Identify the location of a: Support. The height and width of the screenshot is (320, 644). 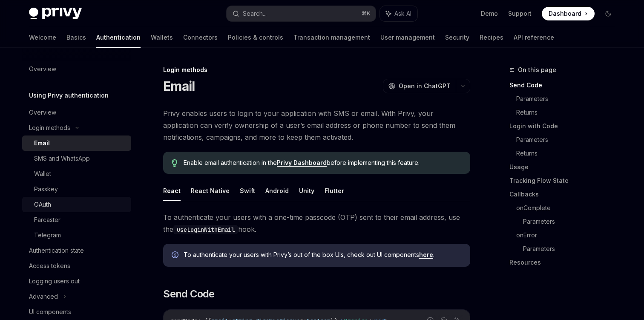
(520, 14).